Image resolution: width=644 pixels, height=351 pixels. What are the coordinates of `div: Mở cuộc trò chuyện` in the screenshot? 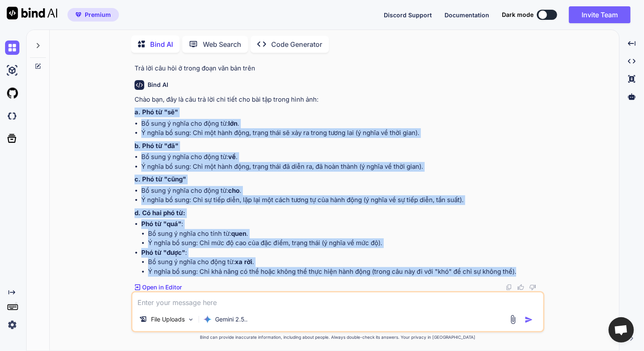 It's located at (622, 330).